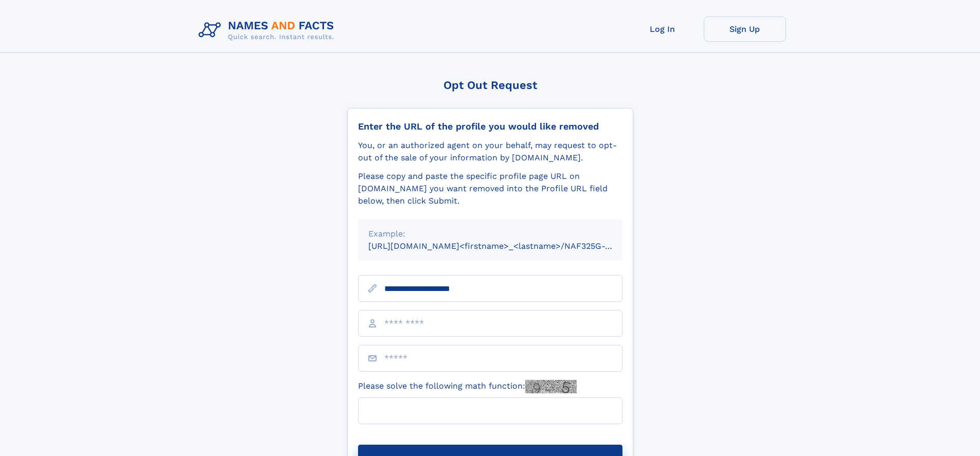 The image size is (980, 456). I want to click on div: Example:, so click(490, 234).